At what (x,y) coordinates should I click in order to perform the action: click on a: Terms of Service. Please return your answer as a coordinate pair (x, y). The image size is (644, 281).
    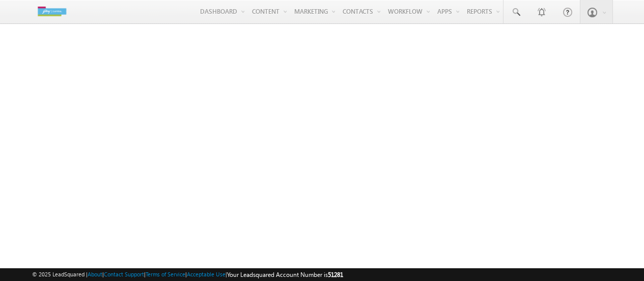
    Looking at the image, I should click on (165, 274).